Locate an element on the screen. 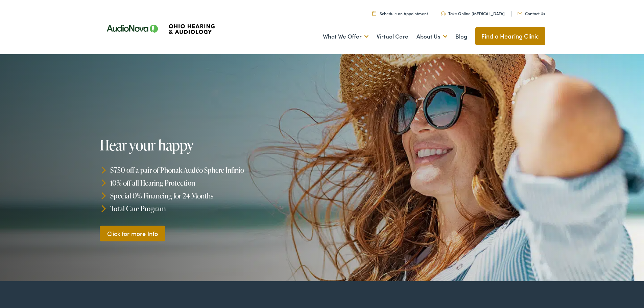 The image size is (644, 308). img: Mail icon representing email contact with Ohio Hearing in Cincinnati, OH is located at coordinates (520, 14).